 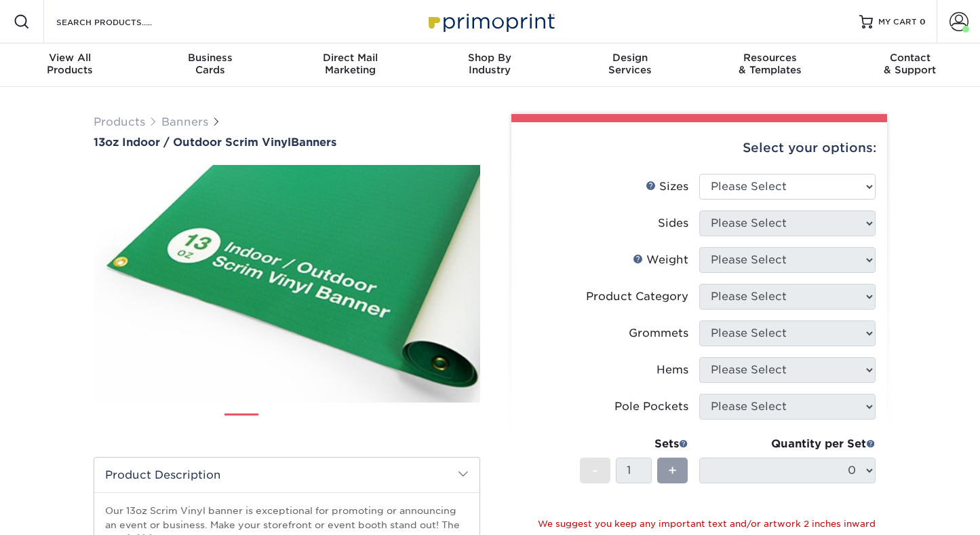 What do you see at coordinates (192, 142) in the screenshot?
I see `span: 13oz Indoor / Outdoor Scrim Vinyl` at bounding box center [192, 142].